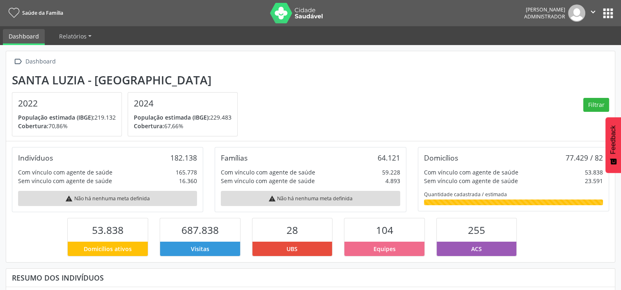  Describe the element at coordinates (392, 181) in the screenshot. I see `div: 4.893` at that location.